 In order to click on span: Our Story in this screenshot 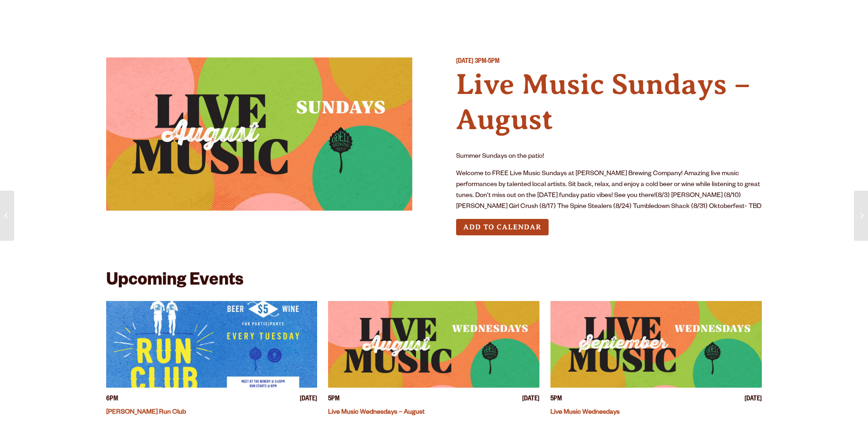, I will do `click(522, 15)`.